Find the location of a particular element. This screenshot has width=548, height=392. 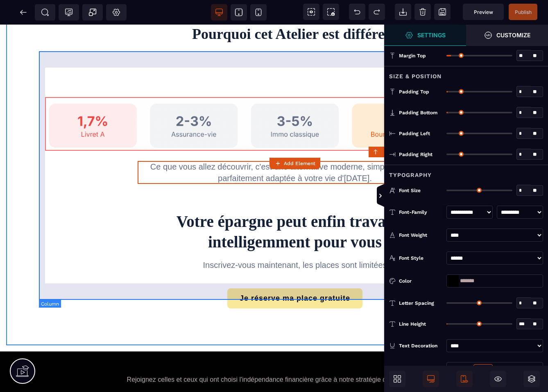

strong: Settings is located at coordinates (431, 35).